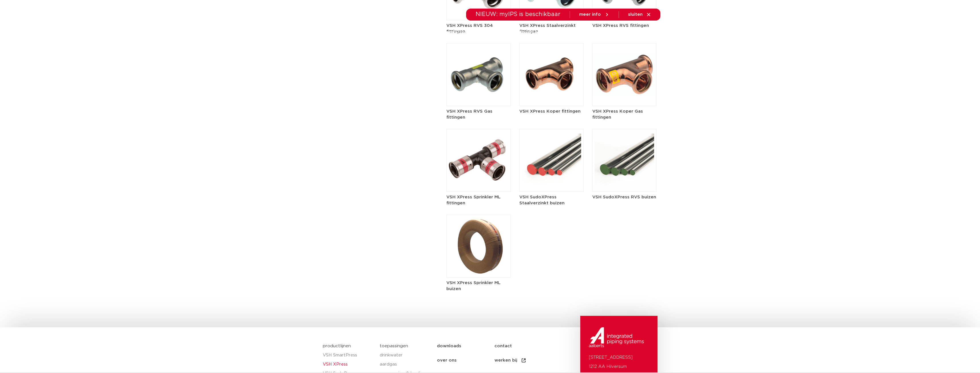  What do you see at coordinates (563, 32) in the screenshot?
I see `a: services` at bounding box center [563, 32].